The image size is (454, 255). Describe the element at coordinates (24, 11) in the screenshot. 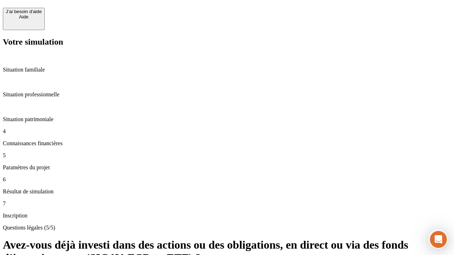

I see `div: J’ai besoin d'aide` at that location.